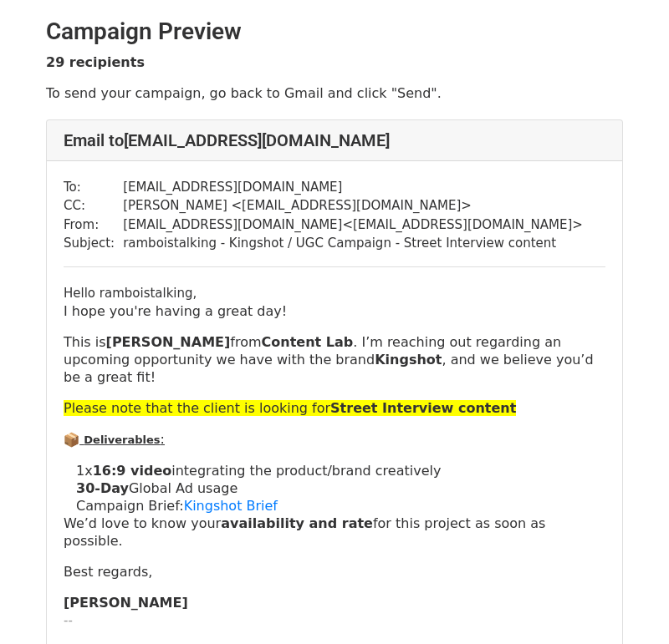 This screenshot has height=644, width=669. I want to click on p: Best regards,, so click(334, 571).